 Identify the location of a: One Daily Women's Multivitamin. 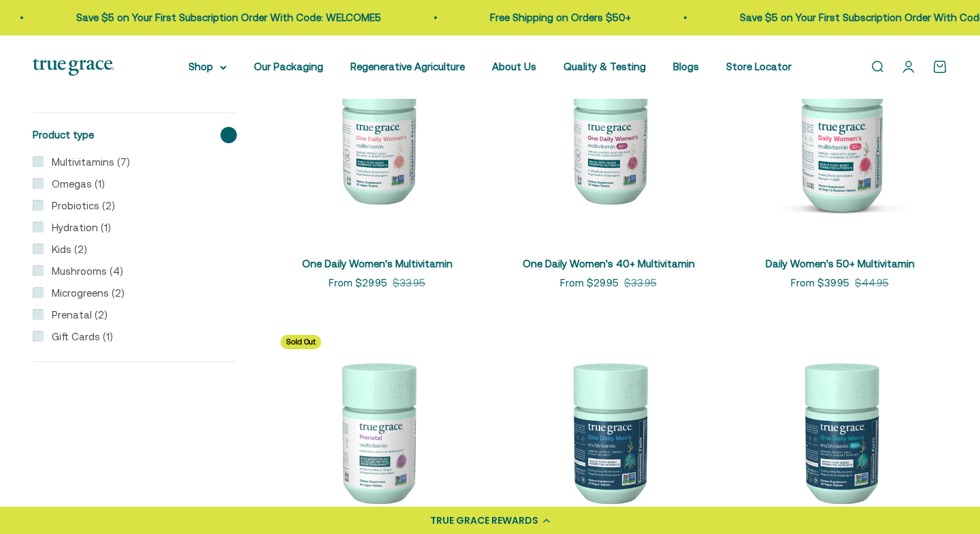
(378, 263).